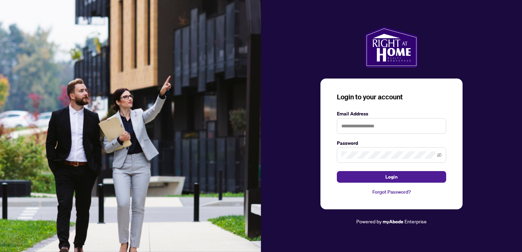  What do you see at coordinates (391, 47) in the screenshot?
I see `img: ma-logo` at bounding box center [391, 47].